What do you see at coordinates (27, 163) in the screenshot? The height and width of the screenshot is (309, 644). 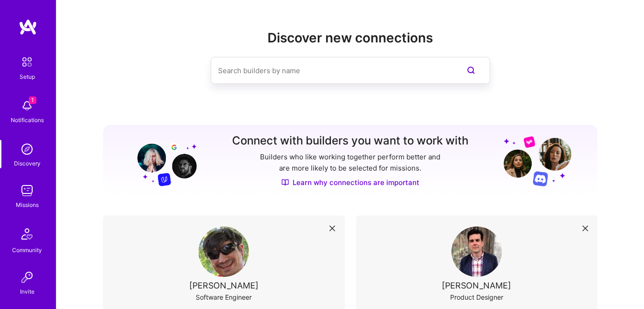 I see `div: Discovery` at bounding box center [27, 163].